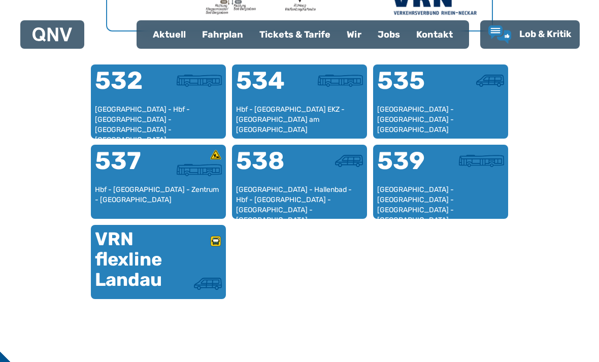 The image size is (599, 362). Describe the element at coordinates (126, 87) in the screenshot. I see `div: 532` at that location.